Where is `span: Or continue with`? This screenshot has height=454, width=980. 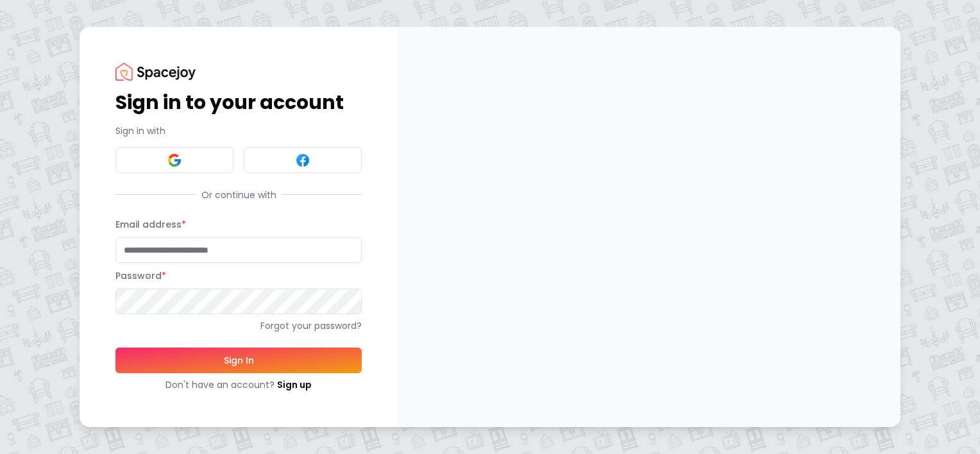
span: Or continue with is located at coordinates (239, 195).